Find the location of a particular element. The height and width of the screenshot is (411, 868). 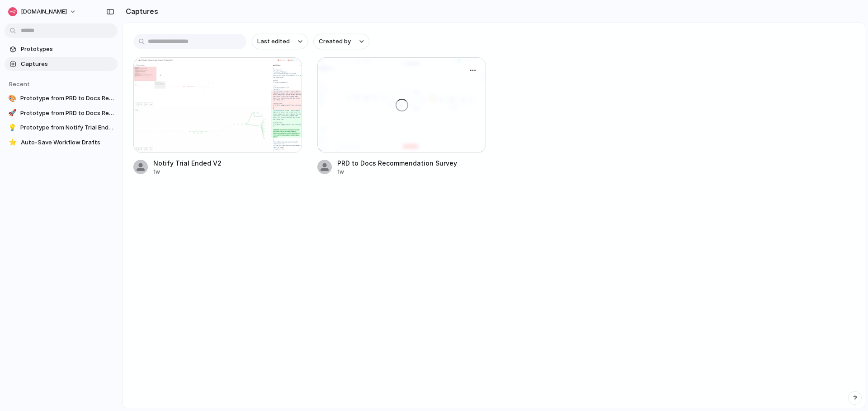

span: Prototypes is located at coordinates (68, 49).